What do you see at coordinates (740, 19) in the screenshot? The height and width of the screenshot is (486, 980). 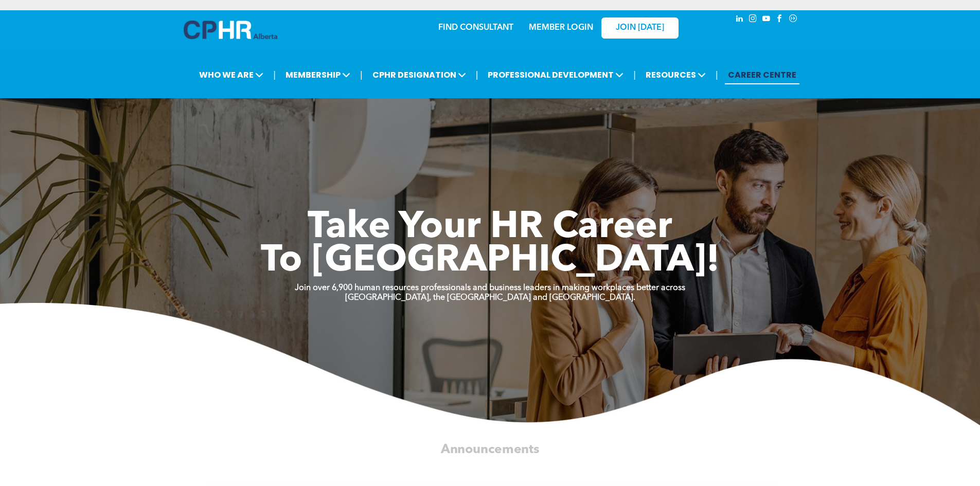 I see `a: linkedin` at bounding box center [740, 19].